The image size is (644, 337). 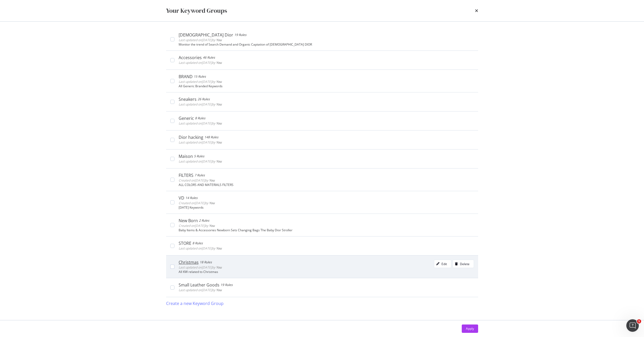 I want to click on div: 18 Rules, so click(x=206, y=262).